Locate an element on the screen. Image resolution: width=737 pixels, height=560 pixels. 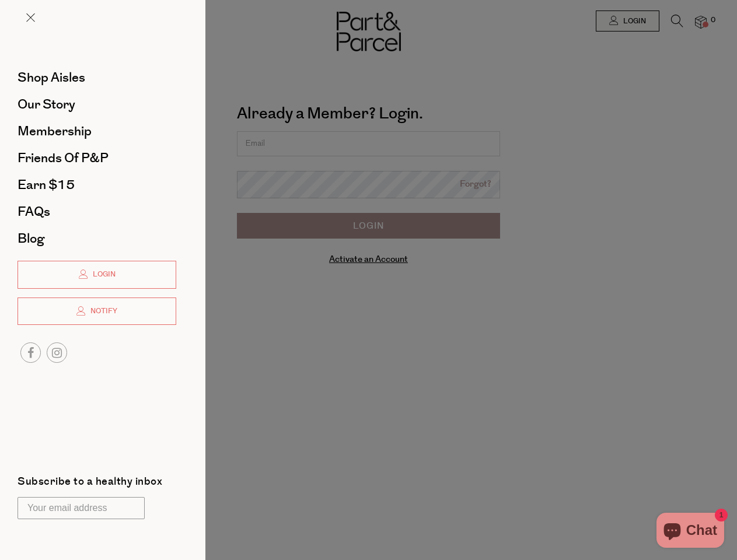
inbox-online-store-chat: Shopify online store chat is located at coordinates (690, 531).